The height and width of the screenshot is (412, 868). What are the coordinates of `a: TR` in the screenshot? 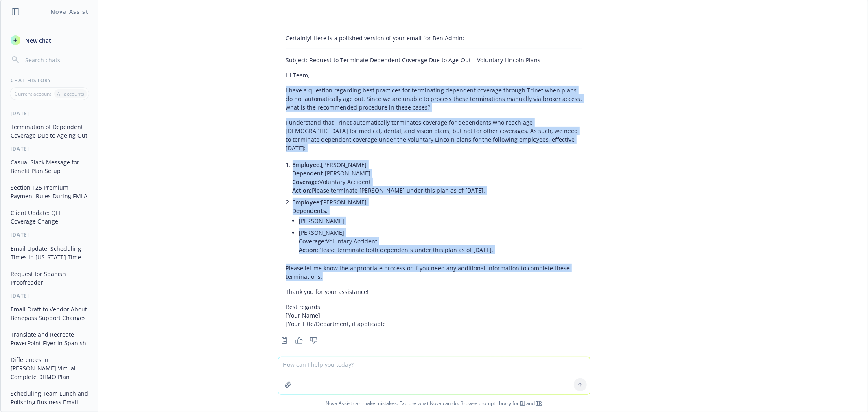 It's located at (539, 403).